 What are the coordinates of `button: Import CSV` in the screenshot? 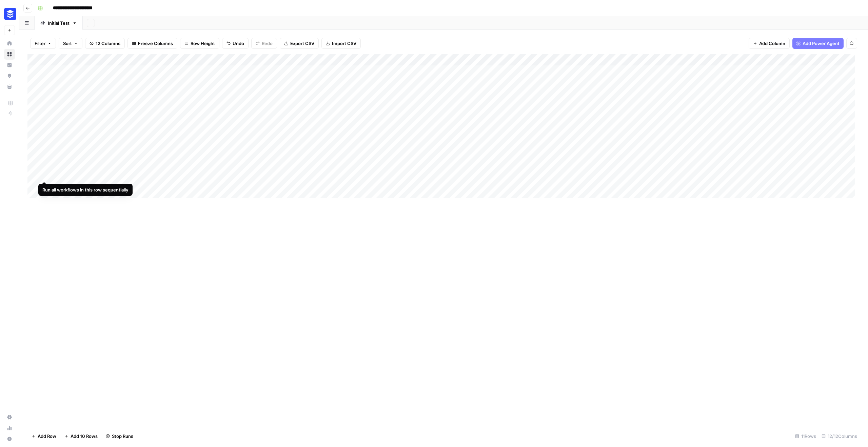 It's located at (342, 44).